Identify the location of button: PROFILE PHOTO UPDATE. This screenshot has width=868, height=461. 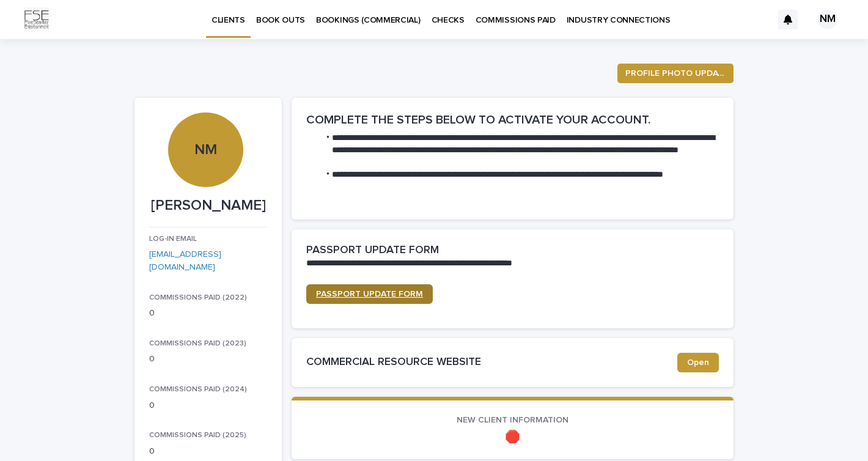
(675, 73).